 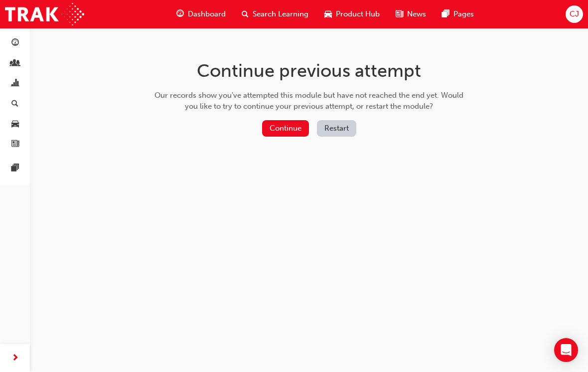 What do you see at coordinates (201, 14) in the screenshot?
I see `a: guage-iconDashboard` at bounding box center [201, 14].